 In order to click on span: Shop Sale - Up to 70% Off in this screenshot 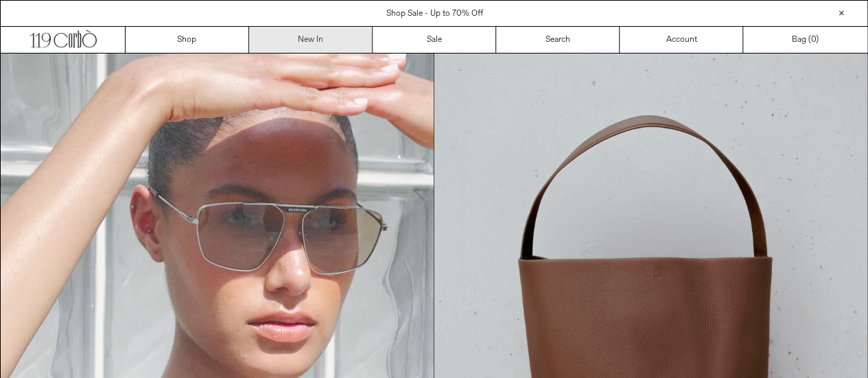, I will do `click(435, 13)`.